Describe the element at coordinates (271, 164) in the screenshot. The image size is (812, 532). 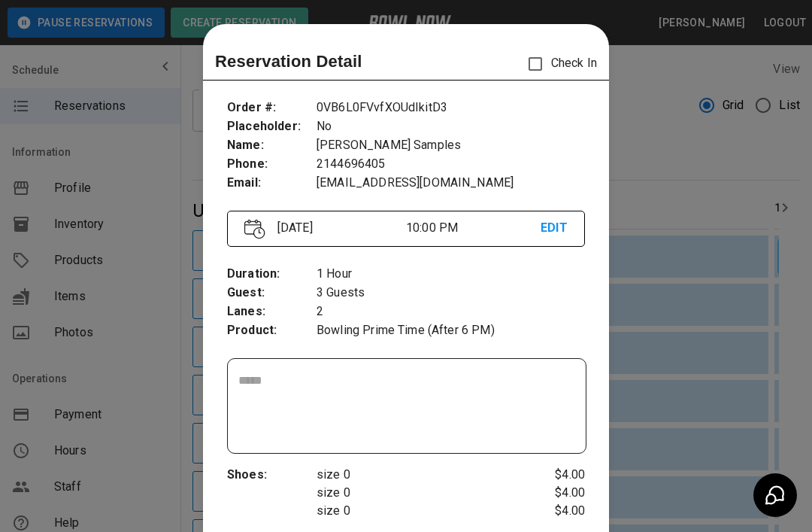
I see `p: Phone :` at that location.